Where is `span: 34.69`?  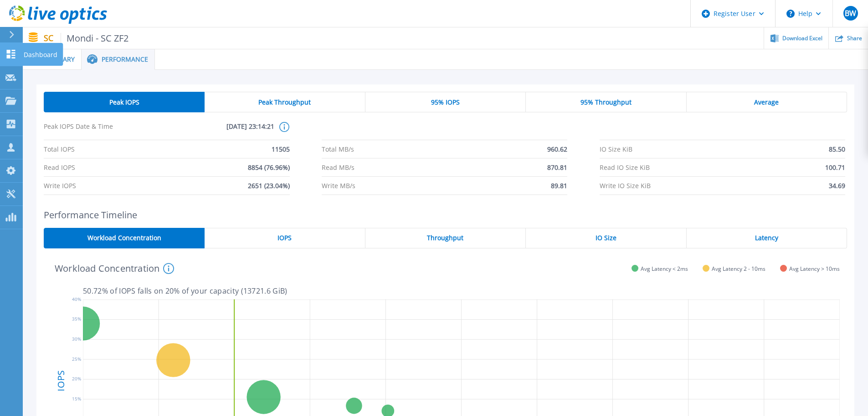
span: 34.69 is located at coordinates (838, 185).